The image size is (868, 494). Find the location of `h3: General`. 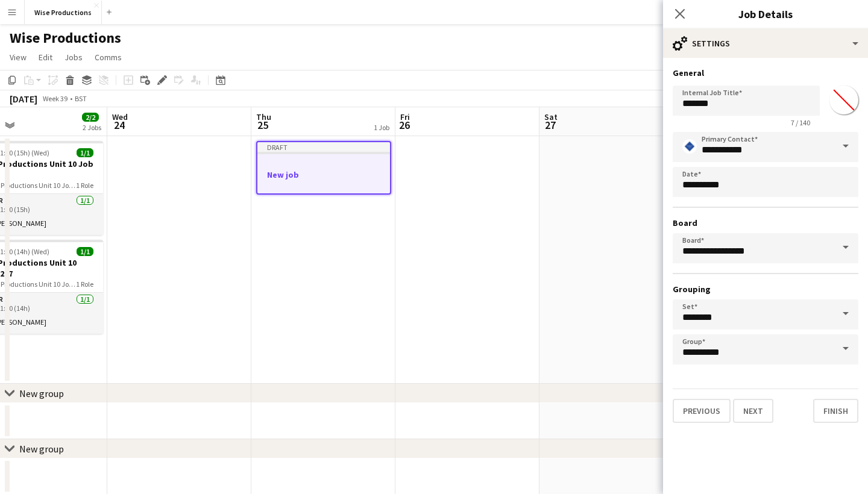

h3: General is located at coordinates (765, 73).